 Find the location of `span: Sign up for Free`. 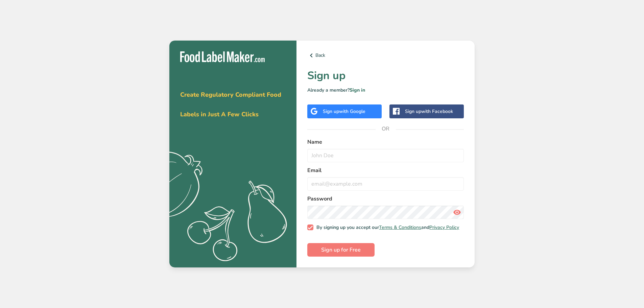

span: Sign up for Free is located at coordinates (341, 250).